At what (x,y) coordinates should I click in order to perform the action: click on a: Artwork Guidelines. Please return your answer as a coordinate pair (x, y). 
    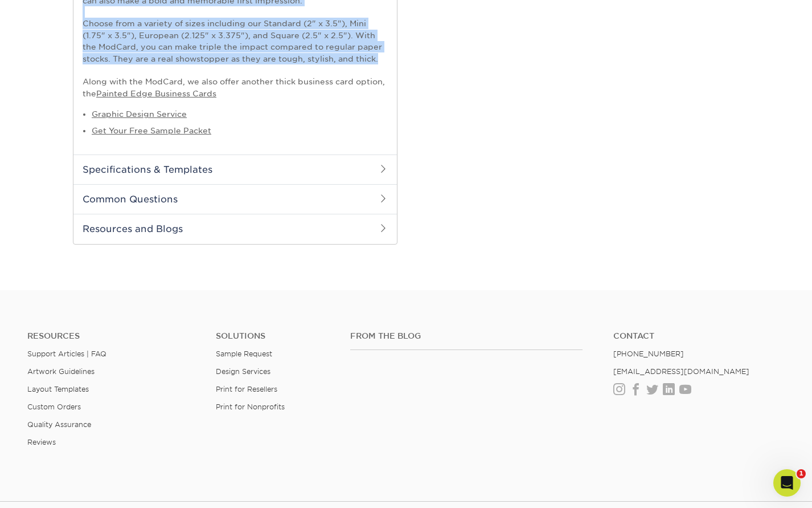
    Looking at the image, I should click on (61, 371).